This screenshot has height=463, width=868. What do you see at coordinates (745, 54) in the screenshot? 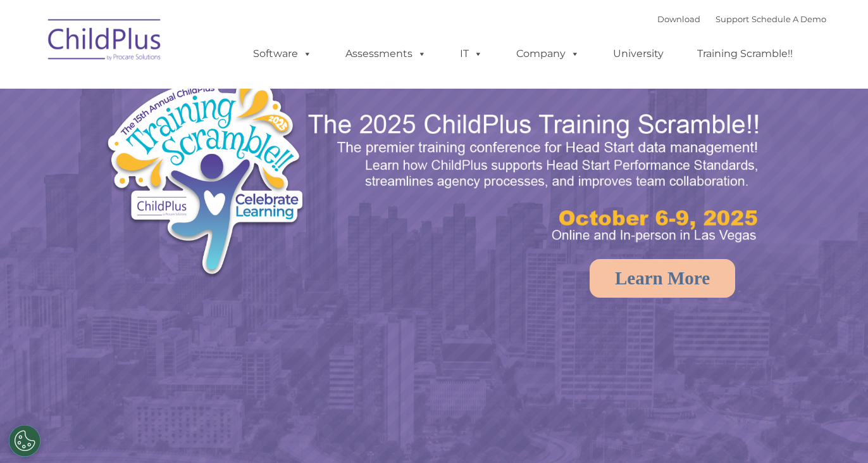
I see `a: Training Scramble!!` at bounding box center [745, 54].